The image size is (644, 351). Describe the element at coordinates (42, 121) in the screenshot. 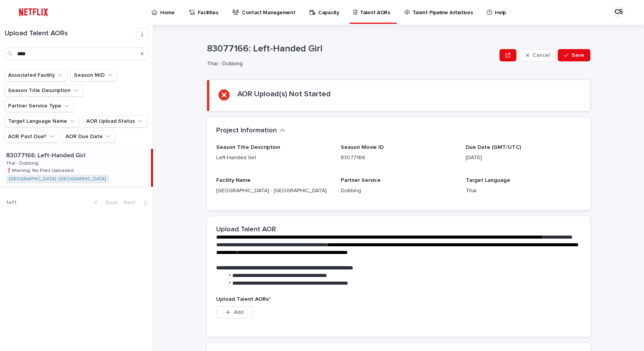

I see `button: Target Language Name` at that location.